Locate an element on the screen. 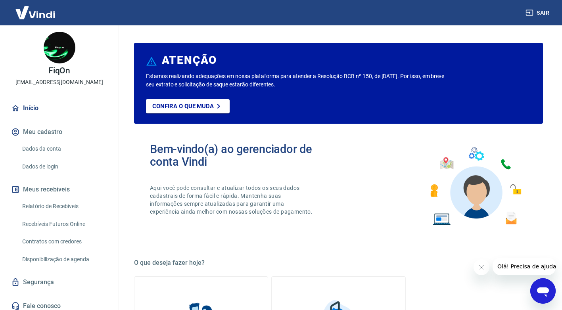 Image resolution: width=562 pixels, height=310 pixels. img: ab0074d8-9ab8-4ee9-8770-ffd232dc6192.jpeg is located at coordinates (60, 48).